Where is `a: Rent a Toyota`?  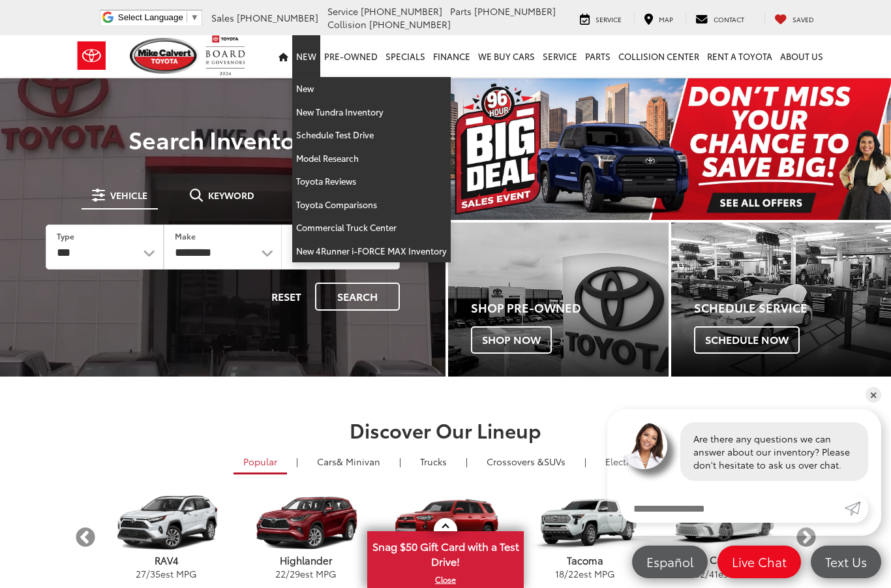 a: Rent a Toyota is located at coordinates (740, 56).